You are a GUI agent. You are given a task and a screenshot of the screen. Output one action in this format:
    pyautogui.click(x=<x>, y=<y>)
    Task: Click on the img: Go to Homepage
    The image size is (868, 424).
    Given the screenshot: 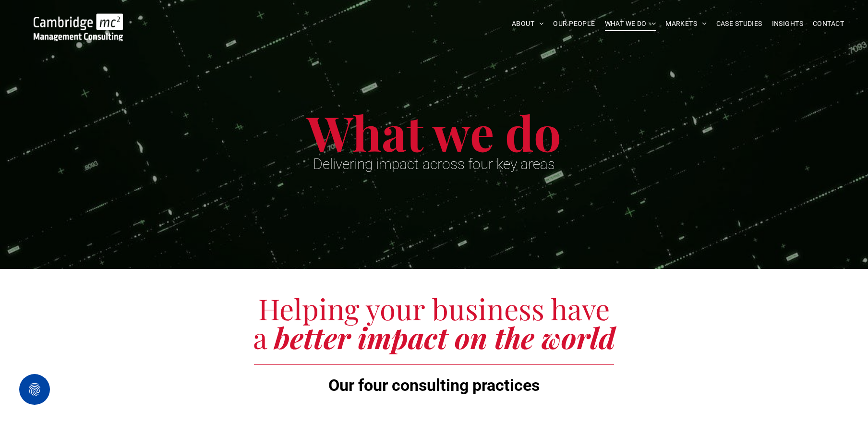 What is the action you would take?
    pyautogui.click(x=78, y=27)
    